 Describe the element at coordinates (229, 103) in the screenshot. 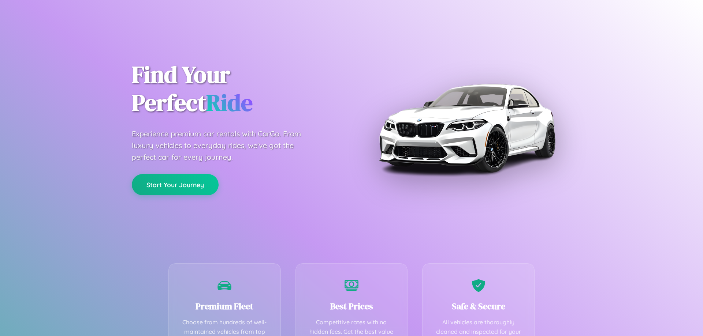

I see `span: Ride` at that location.